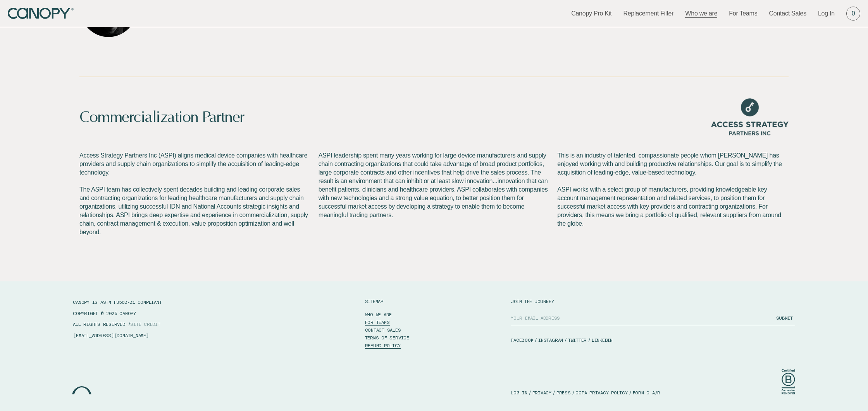  What do you see at coordinates (591, 13) in the screenshot?
I see `a: Canopy Pro Kit` at bounding box center [591, 13].